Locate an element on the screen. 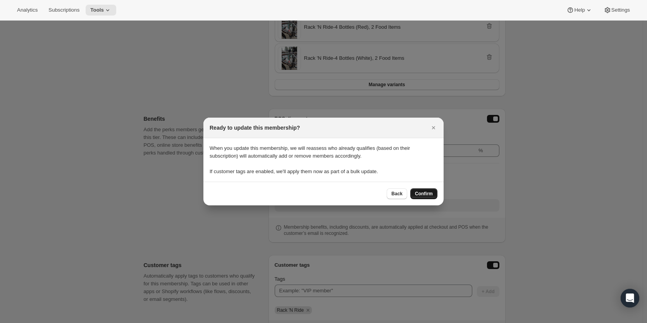 This screenshot has height=323, width=647. span: Back is located at coordinates (397, 193).